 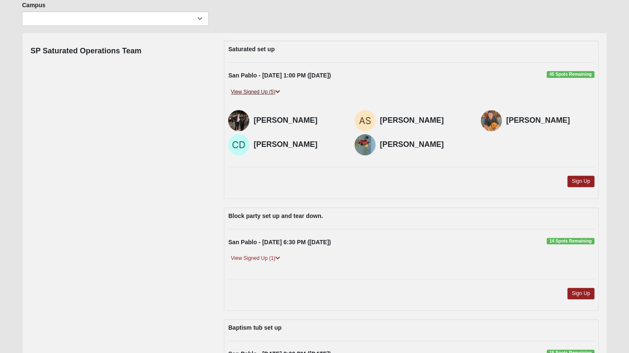 What do you see at coordinates (571, 74) in the screenshot?
I see `span: 45 Spots Remaining` at bounding box center [571, 74].